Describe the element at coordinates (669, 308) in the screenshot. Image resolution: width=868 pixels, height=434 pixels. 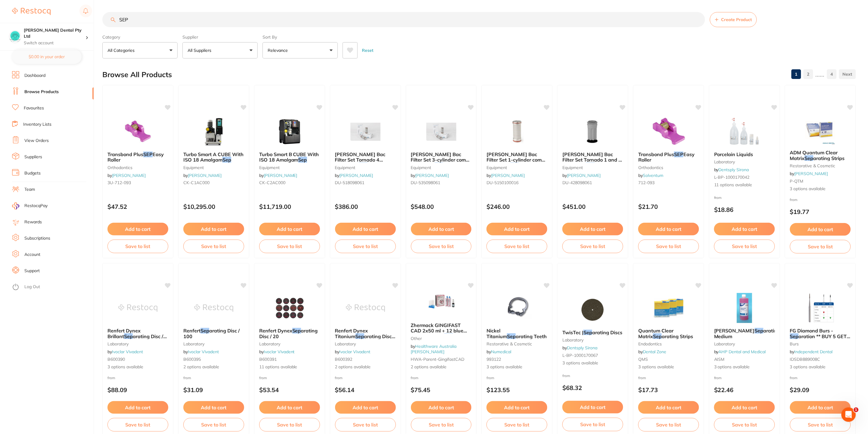
I see `img: Quantum Clear Matrix Separating Strips` at that location.